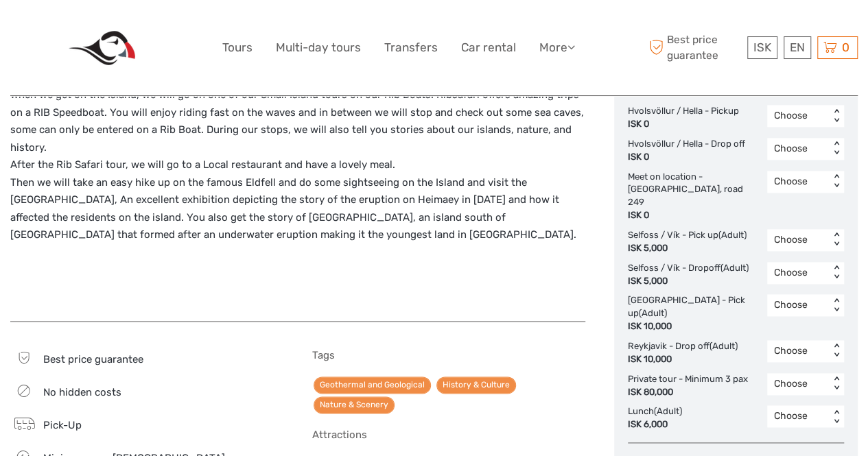  Describe the element at coordinates (692, 275) in the screenshot. I see `div: Selfoss / Vík - Dropoff (Adult)` at that location.